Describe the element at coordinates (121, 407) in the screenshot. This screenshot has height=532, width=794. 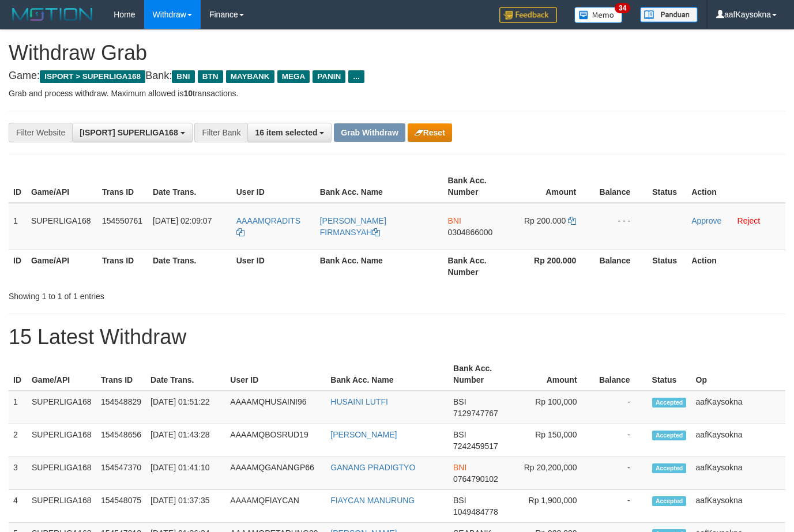
I see `td: 154548829` at that location.